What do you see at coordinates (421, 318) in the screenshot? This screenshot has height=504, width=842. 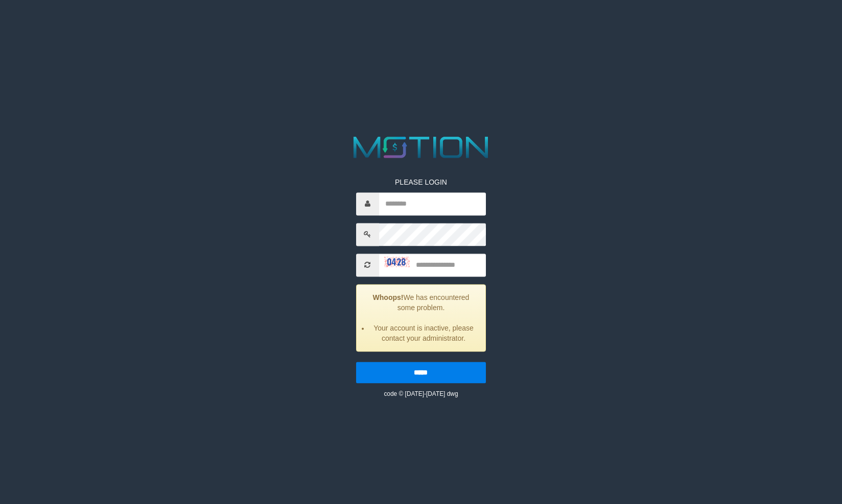 I see `div: We has encountered some problem.` at bounding box center [421, 318].